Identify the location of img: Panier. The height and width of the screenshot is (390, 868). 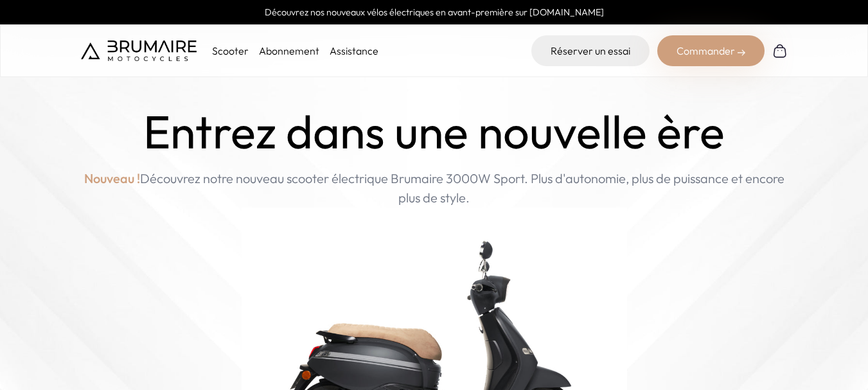
(780, 50).